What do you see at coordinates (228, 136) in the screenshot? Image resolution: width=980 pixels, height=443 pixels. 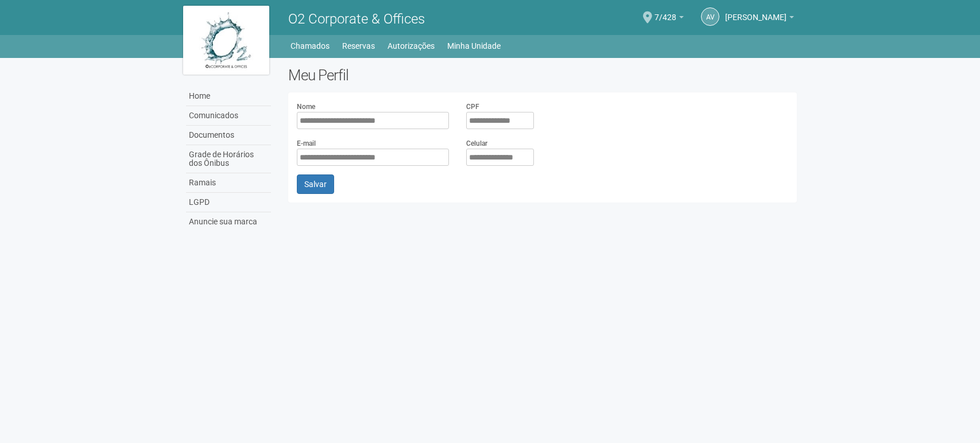 I see `a: Documentos` at bounding box center [228, 136].